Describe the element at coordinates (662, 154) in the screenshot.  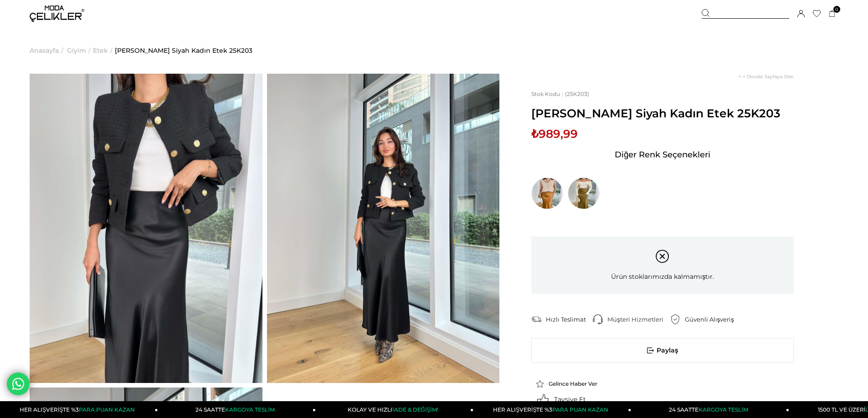
I see `span: Diğer Renk Seçenekleri` at that location.